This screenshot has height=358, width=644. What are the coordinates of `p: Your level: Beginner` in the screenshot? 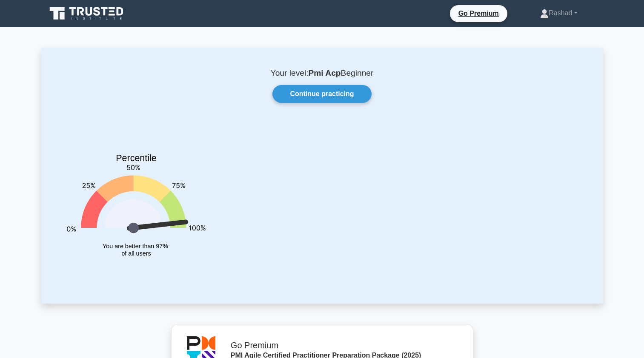 It's located at (322, 73).